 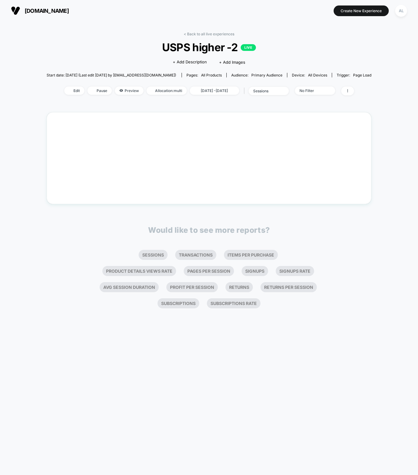 What do you see at coordinates (212, 75) in the screenshot?
I see `span: all products` at bounding box center [212, 75].